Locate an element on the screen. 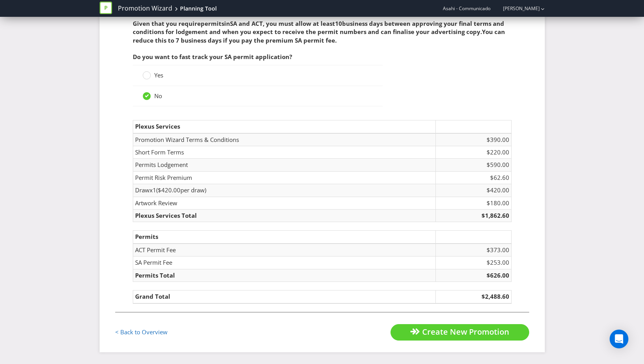 The width and height of the screenshot is (644, 364). td: Permit Risk Premium is located at coordinates (284, 177).